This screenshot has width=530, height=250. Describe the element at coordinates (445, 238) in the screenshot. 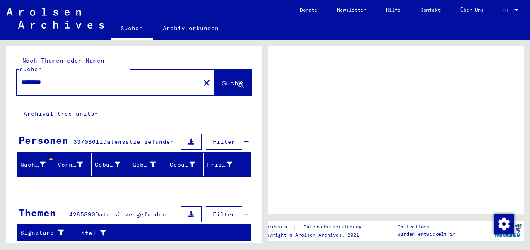

I see `p: wurden entwickelt in Partnerschaft mit` at that location.